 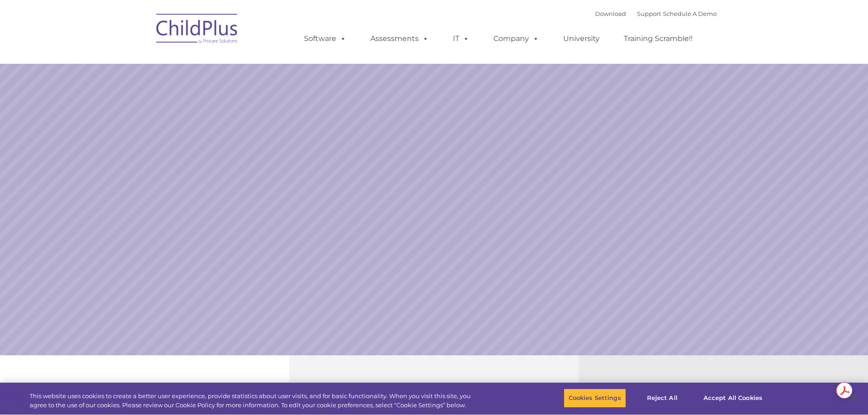 I want to click on a: University, so click(x=582, y=39).